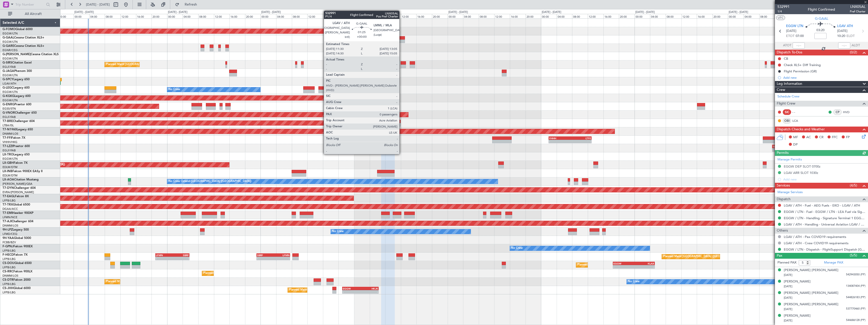 Image resolution: width=868 pixels, height=325 pixels. I want to click on a: CS-RRCFalcon 900LX, so click(17, 272).